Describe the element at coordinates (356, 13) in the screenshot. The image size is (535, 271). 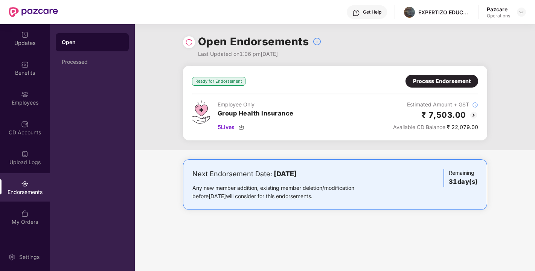
I see `img: svg+xml;base64,PHN2ZyBpZD0iSGVscC0zMngzMiIgeG1sbnM9Imh0dHA6Ly93d3cudzMub3JnLzIwMDAvc3ZnIiB3aWR0aD...` at that location.